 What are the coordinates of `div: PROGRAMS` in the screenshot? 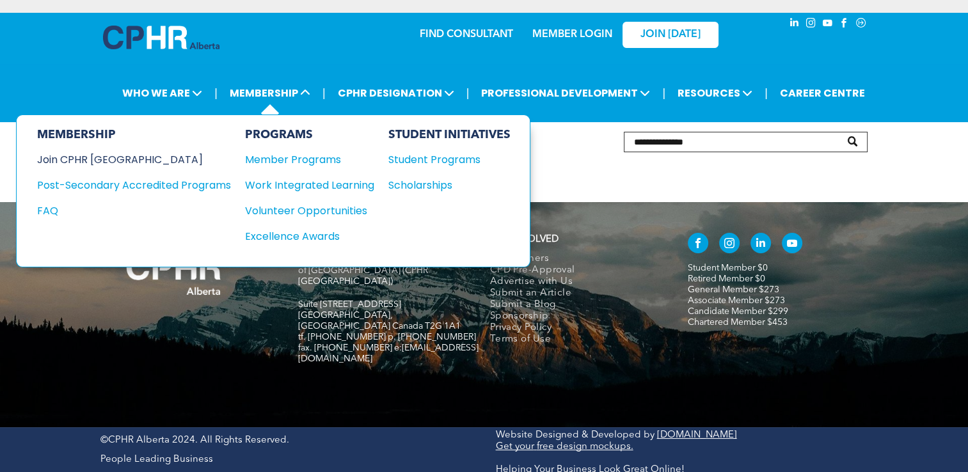 It's located at (310, 135).